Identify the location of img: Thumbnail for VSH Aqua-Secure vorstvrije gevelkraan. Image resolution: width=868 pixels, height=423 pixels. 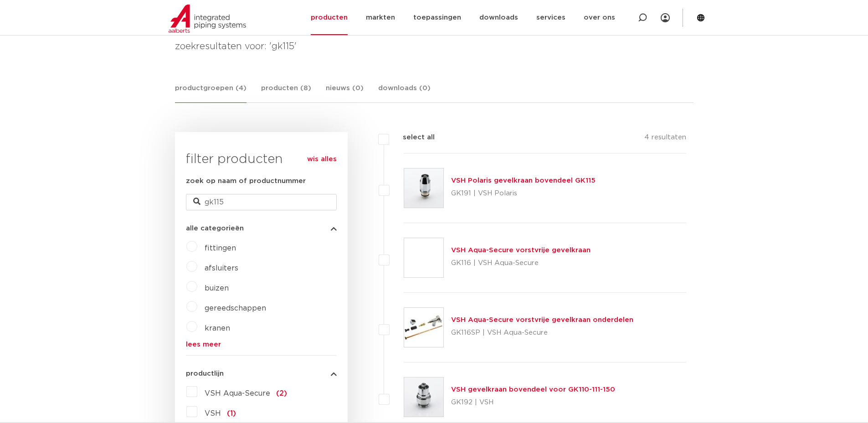
(424, 258).